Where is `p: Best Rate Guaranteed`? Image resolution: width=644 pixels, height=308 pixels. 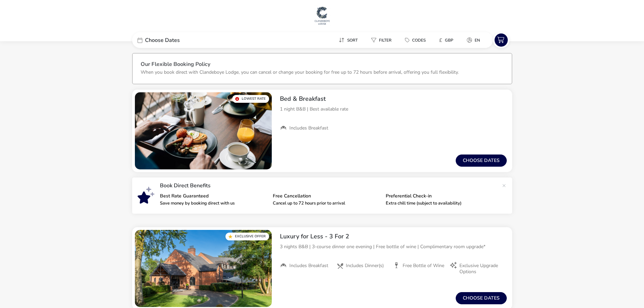 p: Best Rate Guaranteed is located at coordinates (213, 196).